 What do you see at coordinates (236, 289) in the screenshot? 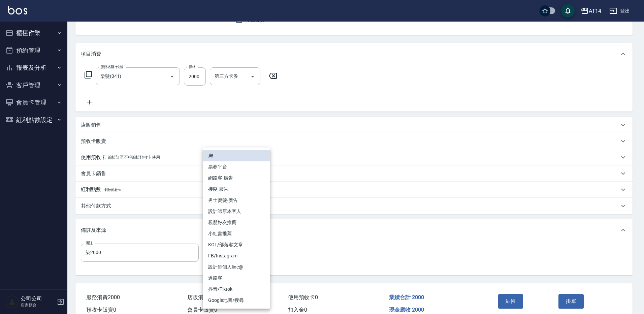
I see `li: 抖音/Tiktok` at bounding box center [236, 289].